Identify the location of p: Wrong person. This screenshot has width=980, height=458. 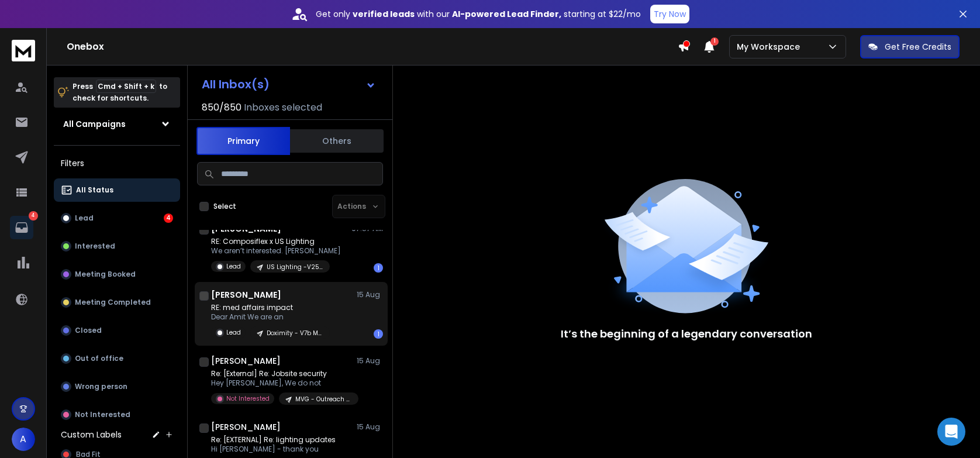
(101, 386).